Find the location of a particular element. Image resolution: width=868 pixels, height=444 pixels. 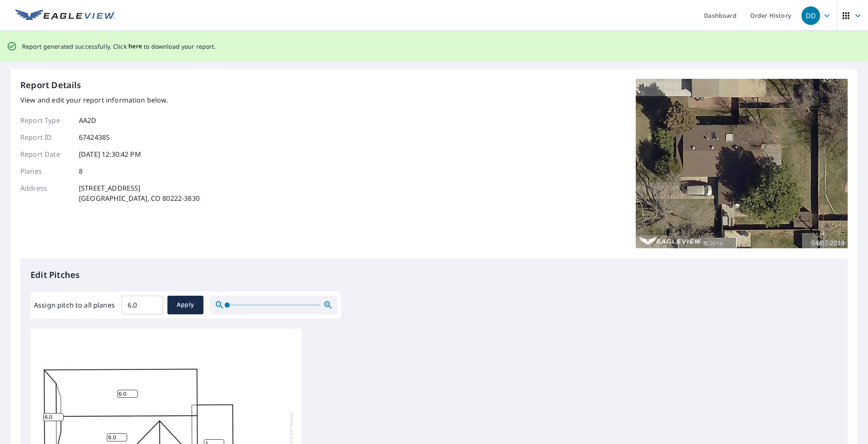

button: Apply is located at coordinates (185, 305).